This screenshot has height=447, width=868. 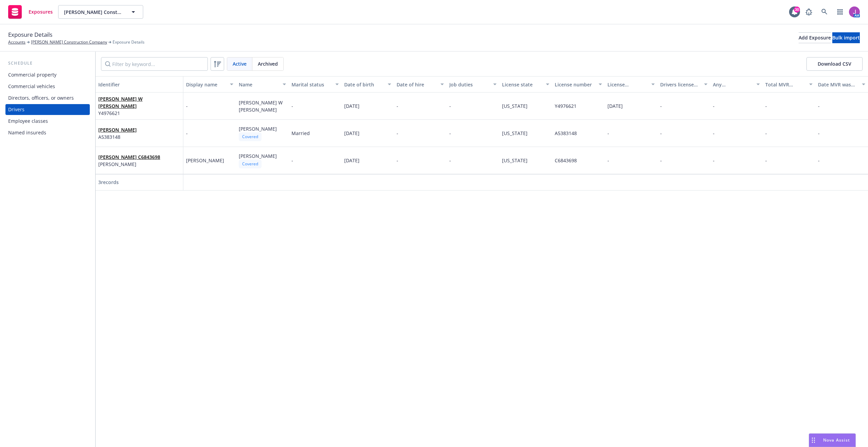 What do you see at coordinates (420, 85) in the screenshot?
I see `button: Date of hire` at bounding box center [420, 85].